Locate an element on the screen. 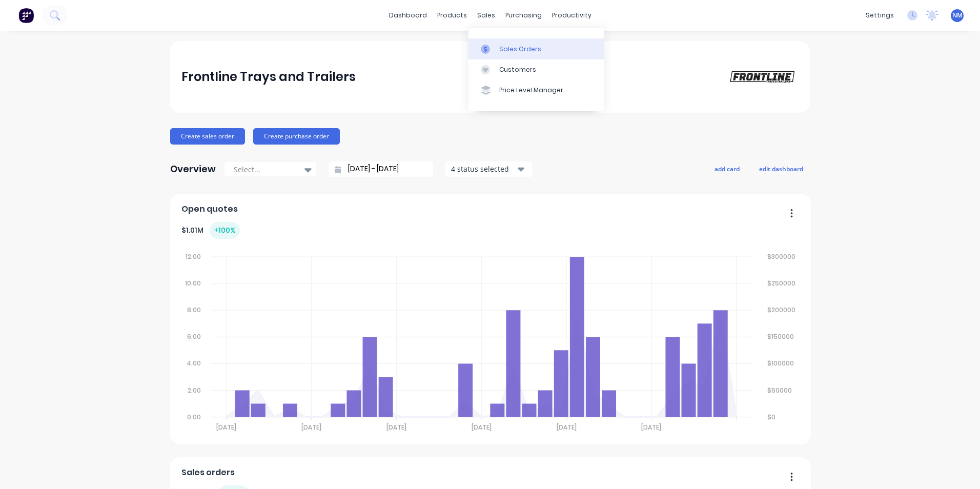 The height and width of the screenshot is (489, 980). div: 4 status selected is located at coordinates (484, 169).